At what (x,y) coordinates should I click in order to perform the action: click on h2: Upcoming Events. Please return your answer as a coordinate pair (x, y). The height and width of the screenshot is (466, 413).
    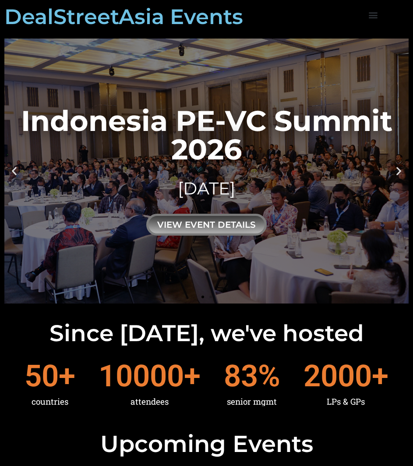
    Looking at the image, I should click on (206, 444).